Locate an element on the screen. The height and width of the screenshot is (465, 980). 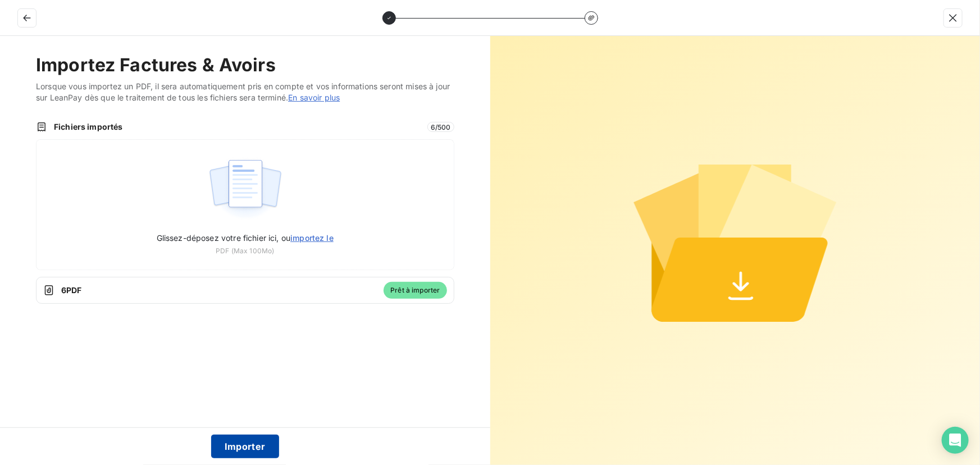
img: illustration is located at coordinates (245, 190).